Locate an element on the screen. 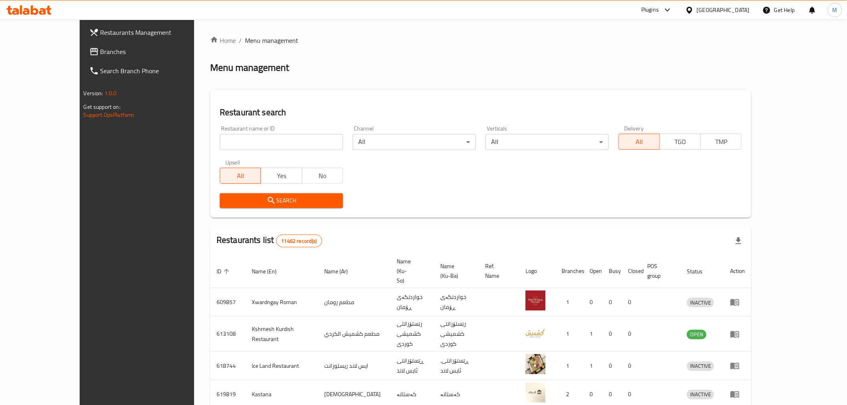 The image size is (847, 405). h2: Menu management is located at coordinates (249, 68).